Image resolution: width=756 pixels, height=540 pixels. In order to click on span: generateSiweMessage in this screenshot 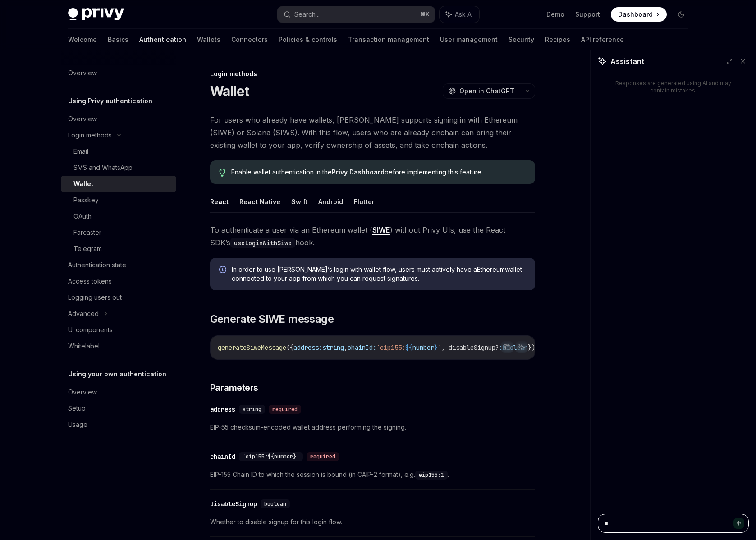, I will do `click(252, 348)`.